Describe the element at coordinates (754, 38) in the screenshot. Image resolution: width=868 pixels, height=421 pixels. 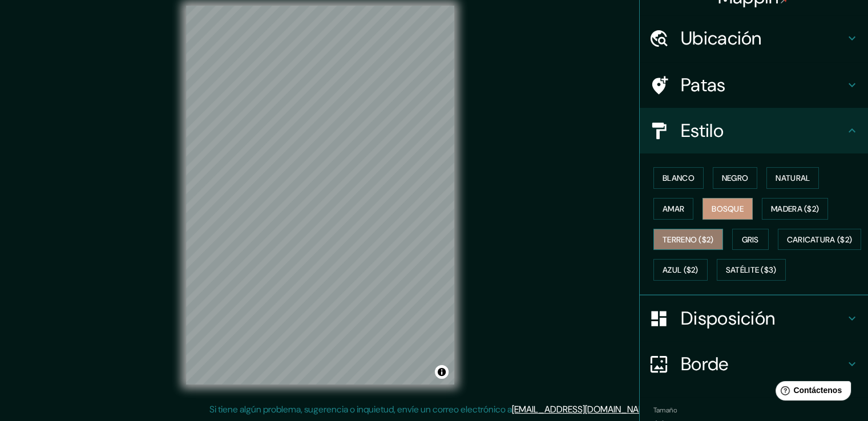
I see `div: Ubicación` at that location.